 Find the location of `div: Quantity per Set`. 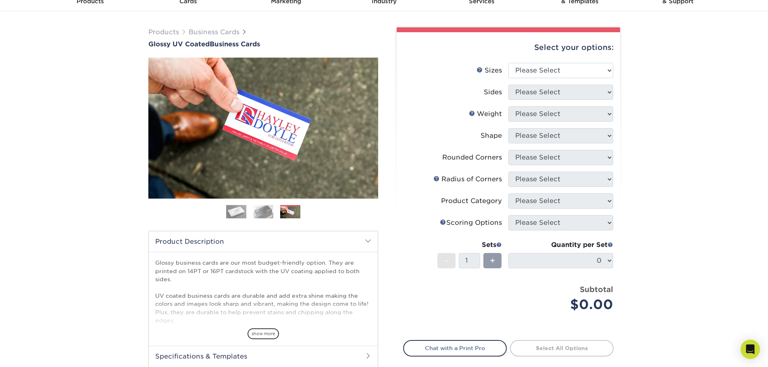

div: Quantity per Set is located at coordinates (561, 245).